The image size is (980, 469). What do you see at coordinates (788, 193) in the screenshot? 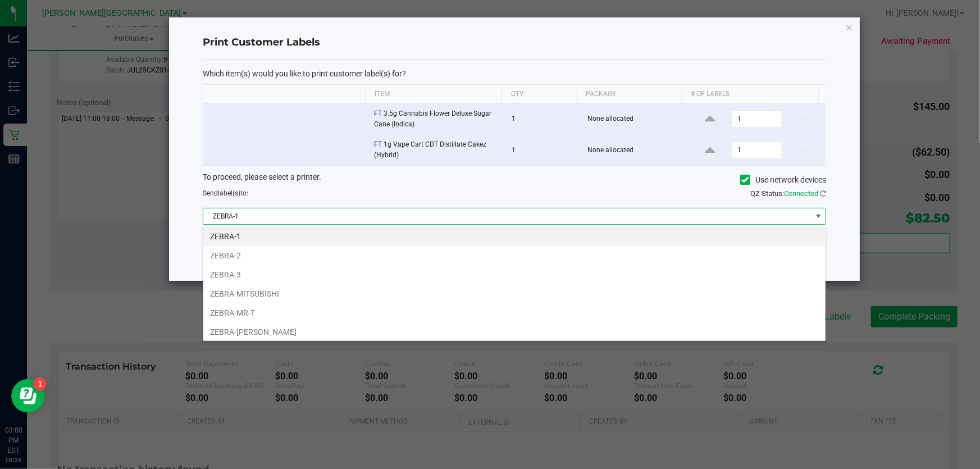
I see `span: QZ Status:` at bounding box center [788, 193].